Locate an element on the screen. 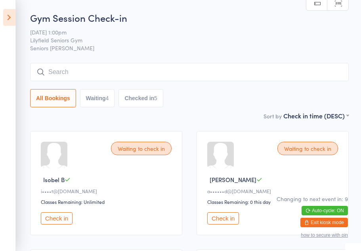 The height and width of the screenshot is (251, 361). div: Check in time (DESC) is located at coordinates (316, 116).